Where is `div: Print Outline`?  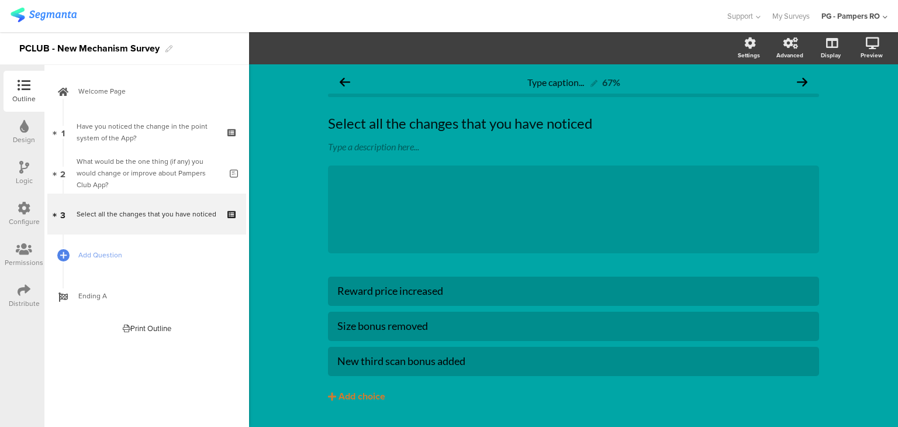
div: Print Outline is located at coordinates (147, 328).